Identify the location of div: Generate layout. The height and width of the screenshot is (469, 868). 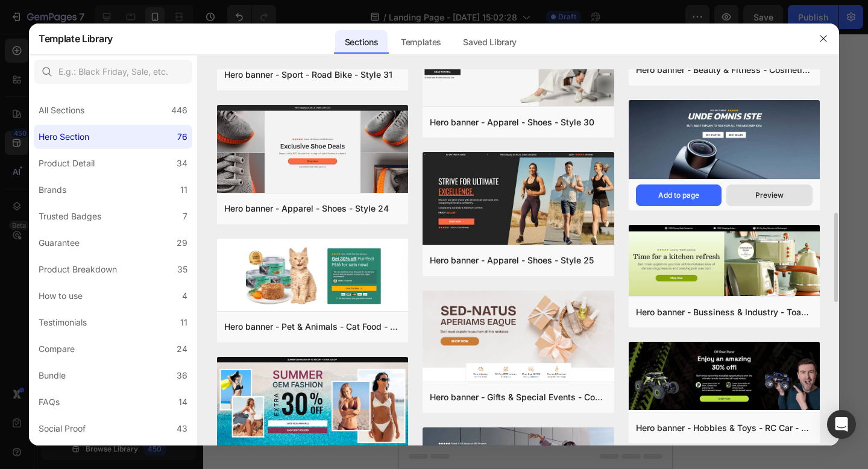
(136, 182).